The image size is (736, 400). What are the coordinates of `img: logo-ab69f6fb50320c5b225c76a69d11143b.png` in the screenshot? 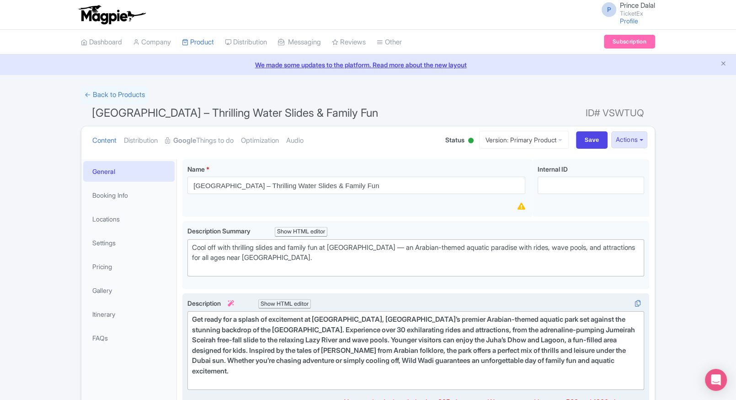 It's located at (112, 15).